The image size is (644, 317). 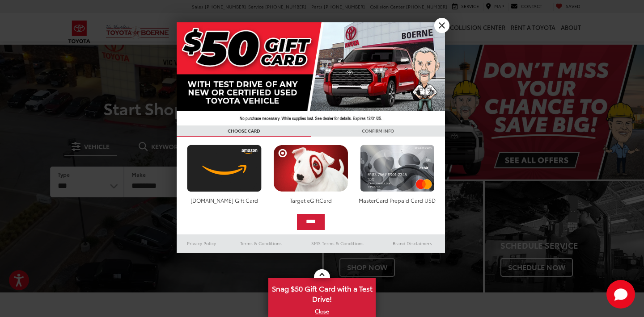 What do you see at coordinates (322, 292) in the screenshot?
I see `span: Snag $50 Gift Card with a Test Drive!` at bounding box center [322, 292].